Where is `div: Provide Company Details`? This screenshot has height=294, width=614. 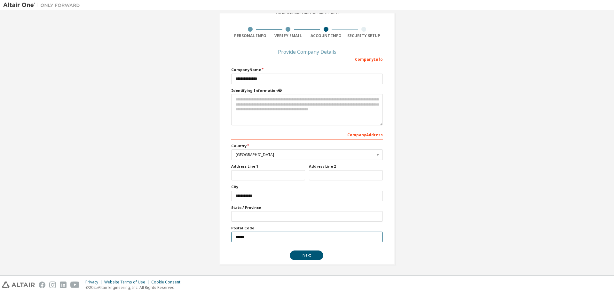
div: Provide Company Details is located at coordinates (307, 52).